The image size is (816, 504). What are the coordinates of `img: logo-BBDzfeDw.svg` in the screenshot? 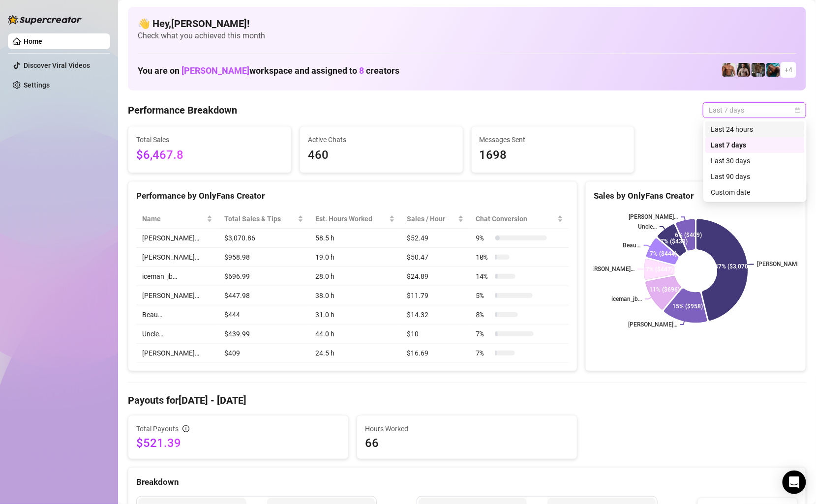 It's located at (45, 20).